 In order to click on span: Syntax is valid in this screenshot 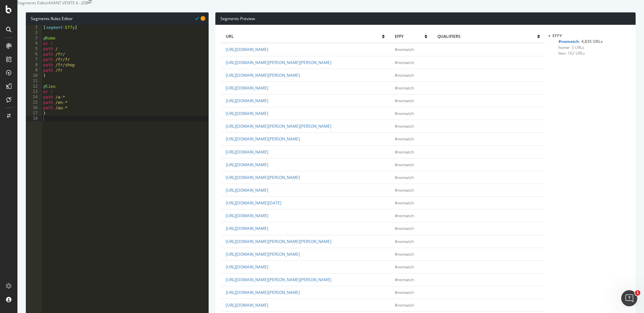, I will do `click(197, 18)`.